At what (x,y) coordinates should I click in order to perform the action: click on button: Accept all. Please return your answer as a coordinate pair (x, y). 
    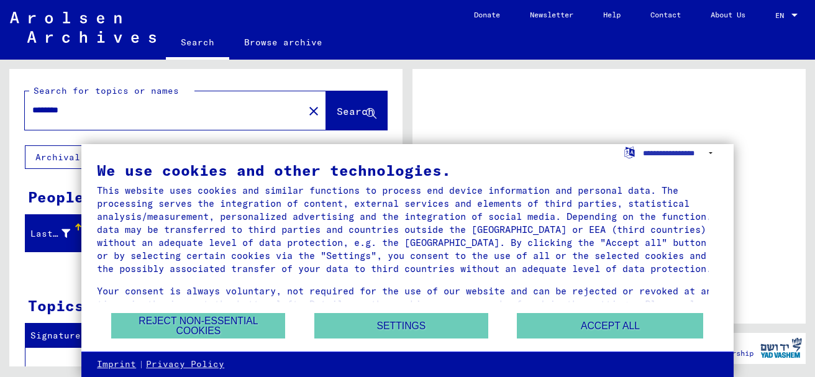
    Looking at the image, I should click on (610, 325).